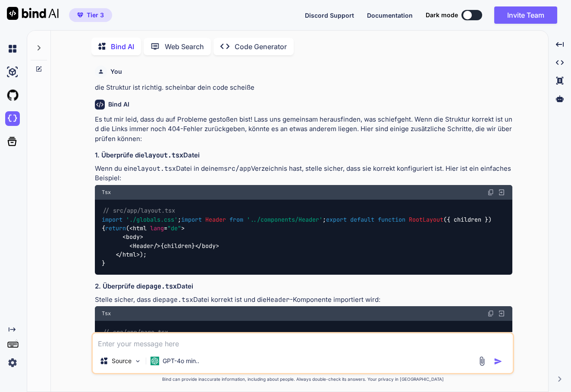 This screenshot has width=571, height=392. What do you see at coordinates (260, 47) in the screenshot?
I see `p: Code Generator` at bounding box center [260, 47].